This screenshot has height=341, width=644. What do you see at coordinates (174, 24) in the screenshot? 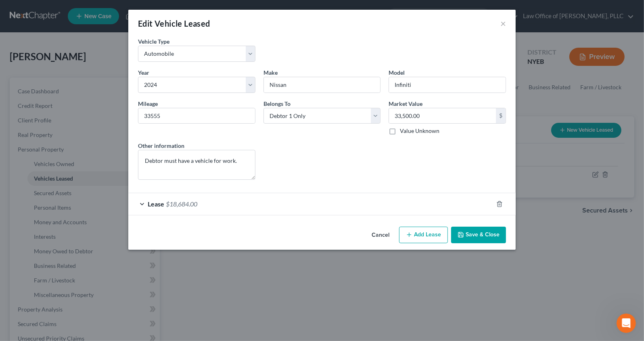
I see `div: Edit Vehicle Leased` at bounding box center [174, 24].